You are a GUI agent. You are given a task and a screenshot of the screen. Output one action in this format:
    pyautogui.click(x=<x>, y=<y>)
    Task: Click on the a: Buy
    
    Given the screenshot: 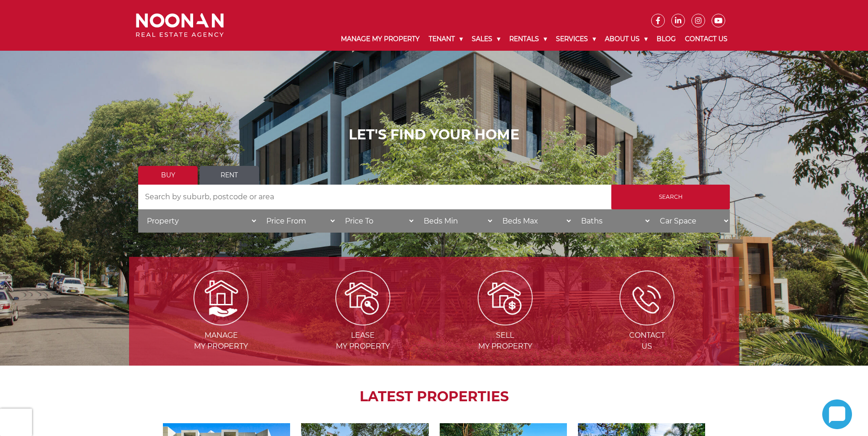 What is the action you would take?
    pyautogui.click(x=168, y=175)
    